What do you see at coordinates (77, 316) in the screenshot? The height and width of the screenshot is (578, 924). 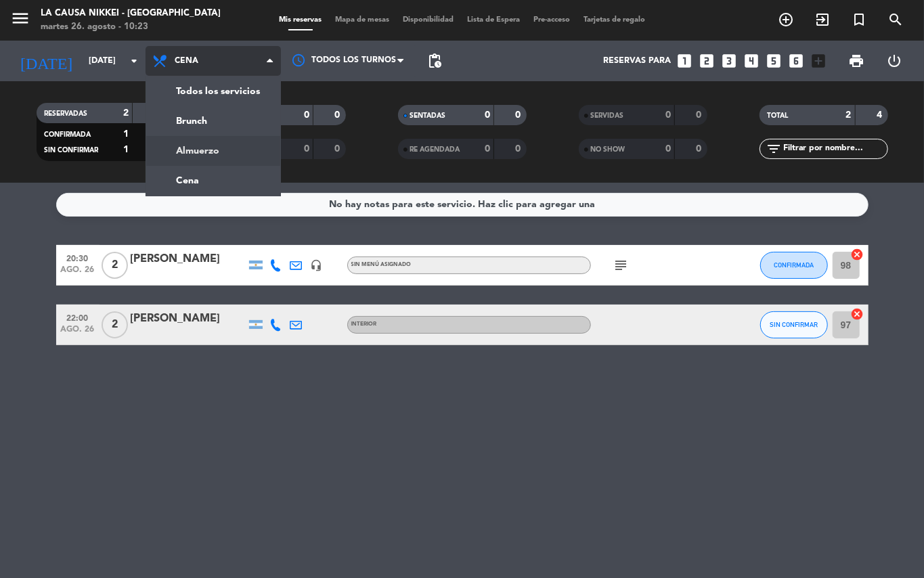 I see `span: 22:00` at bounding box center [77, 316].